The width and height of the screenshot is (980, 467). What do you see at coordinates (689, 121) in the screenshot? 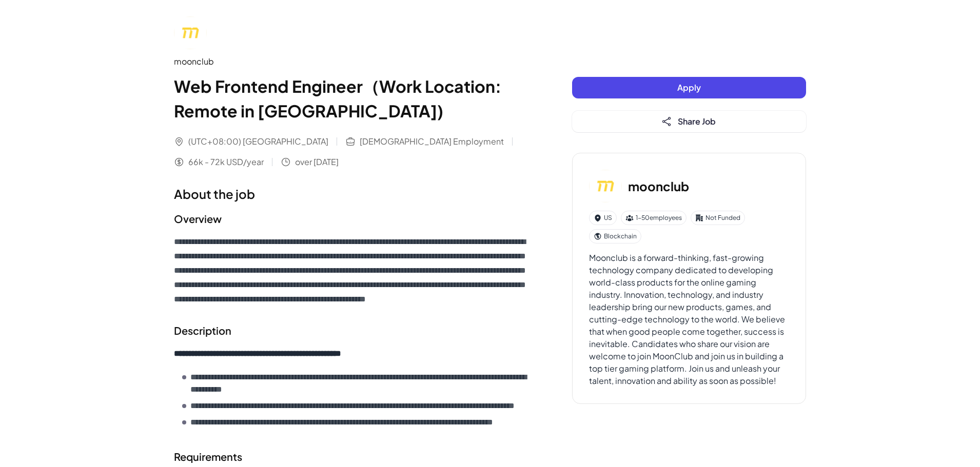
I see `button: Share Job` at bounding box center [689, 121].